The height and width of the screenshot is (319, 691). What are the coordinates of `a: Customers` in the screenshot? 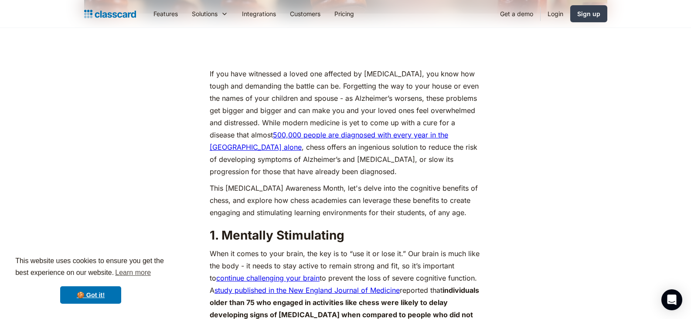 It's located at (305, 14).